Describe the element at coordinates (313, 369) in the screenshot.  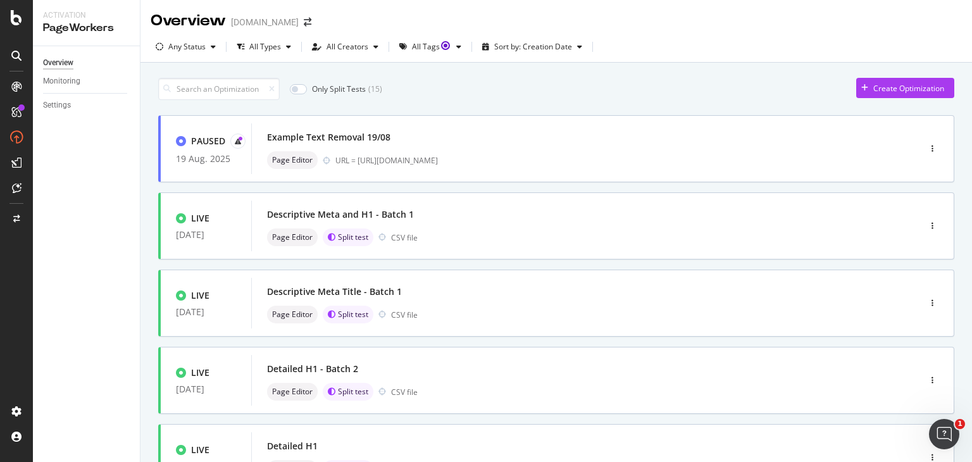
I see `div: Detailed H1 - Batch 2` at that location.